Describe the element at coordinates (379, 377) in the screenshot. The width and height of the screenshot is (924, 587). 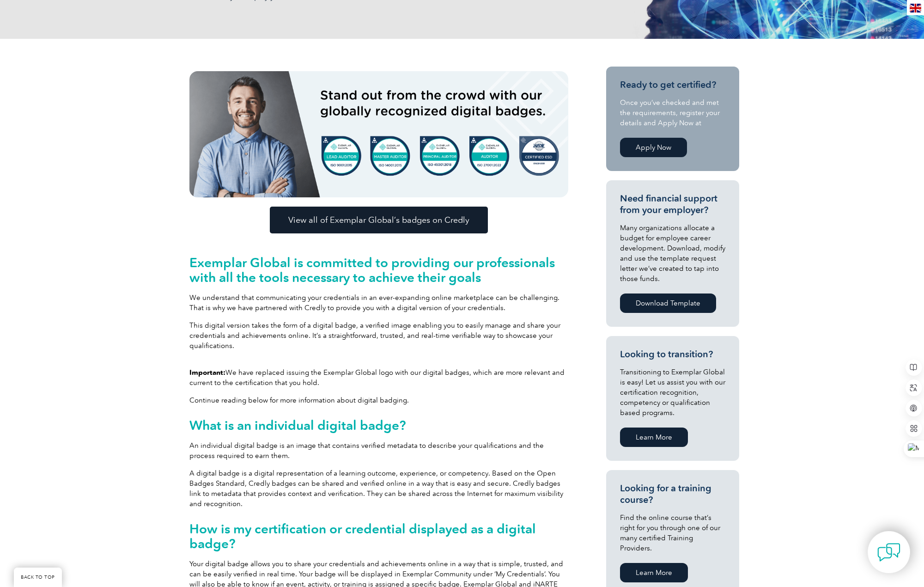
I see `p: We have replaced issuing the Exemplar Global logo with our digital badges, which are more relevan...` at that location.